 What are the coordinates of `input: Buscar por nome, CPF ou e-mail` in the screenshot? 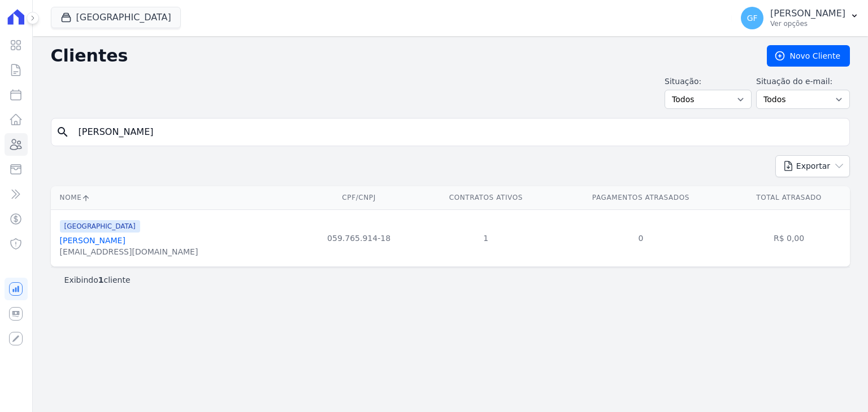 It's located at (458, 132).